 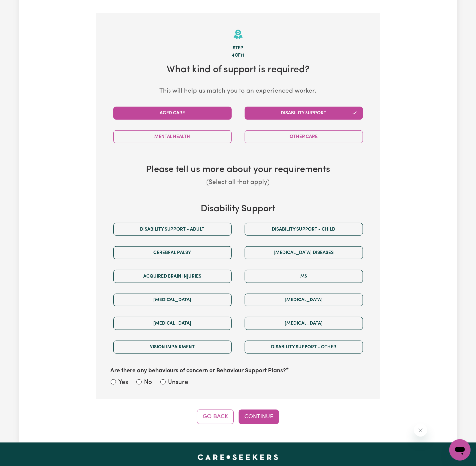 I want to click on button: Acquired Brain Injuries, so click(x=173, y=276).